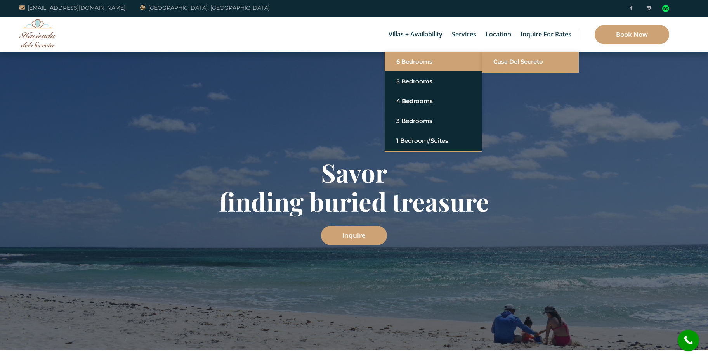 This screenshot has height=360, width=708. I want to click on div: Read traveler reviews on Tripadvisor, so click(666, 9).